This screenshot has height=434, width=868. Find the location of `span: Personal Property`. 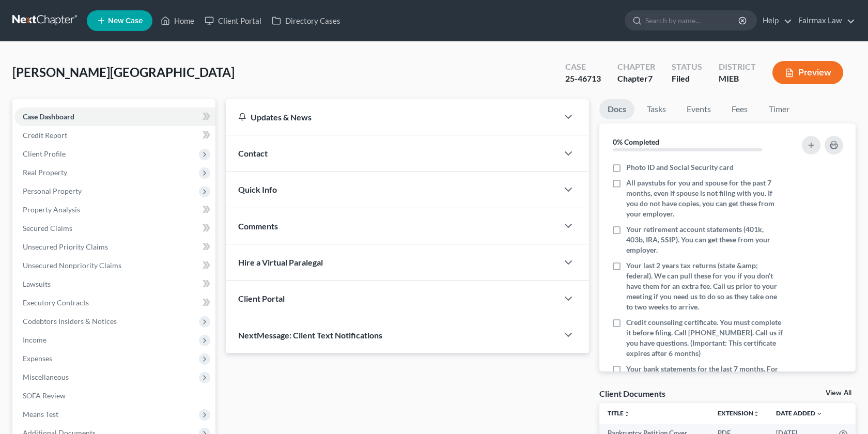

span: Personal Property is located at coordinates (52, 191).